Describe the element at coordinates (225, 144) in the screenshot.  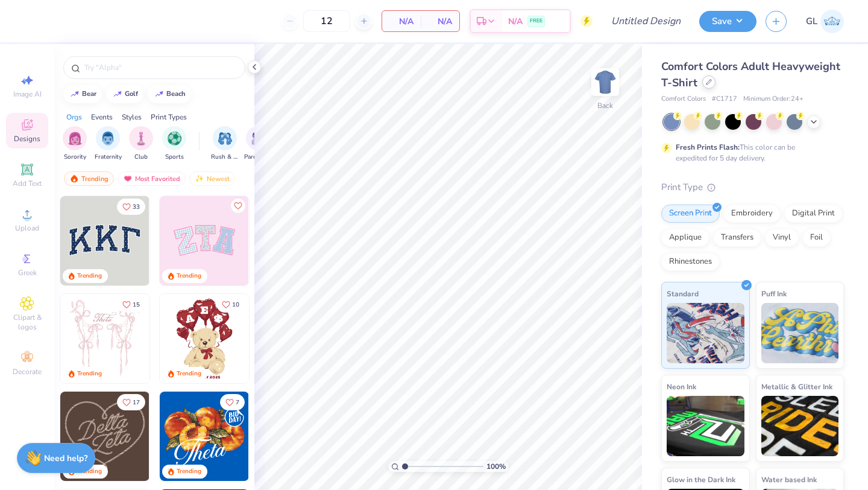
I see `div: filter for Rush & Bid` at that location.